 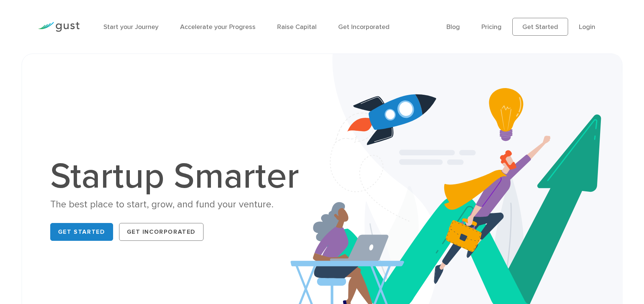 What do you see at coordinates (492, 27) in the screenshot?
I see `a: Pricing` at bounding box center [492, 27].